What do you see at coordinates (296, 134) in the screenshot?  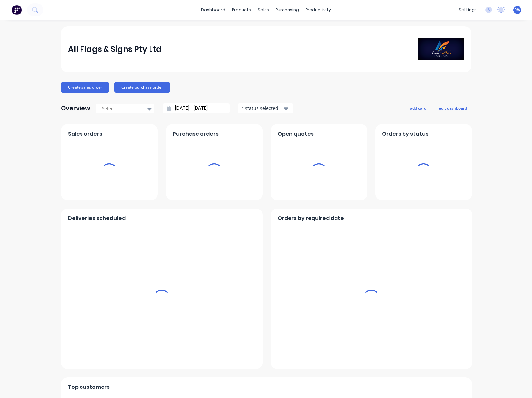 I see `span: Open quotes` at bounding box center [296, 134].